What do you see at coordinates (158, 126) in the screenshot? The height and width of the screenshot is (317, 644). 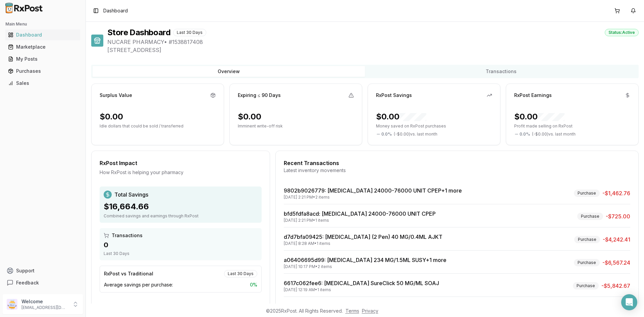 I see `p: Idle dollars that could be sold / transferred` at bounding box center [158, 126].